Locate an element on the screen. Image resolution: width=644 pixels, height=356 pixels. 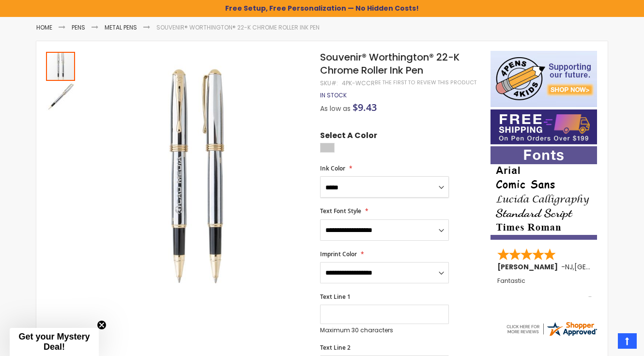
a: Be the first to review this product is located at coordinates (426, 82).